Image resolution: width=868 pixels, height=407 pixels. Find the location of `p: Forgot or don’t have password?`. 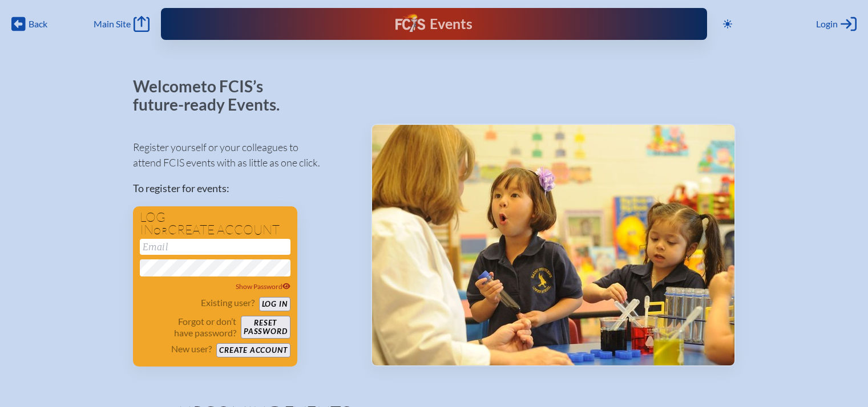

p: Forgot or don’t have password? is located at coordinates (188, 327).